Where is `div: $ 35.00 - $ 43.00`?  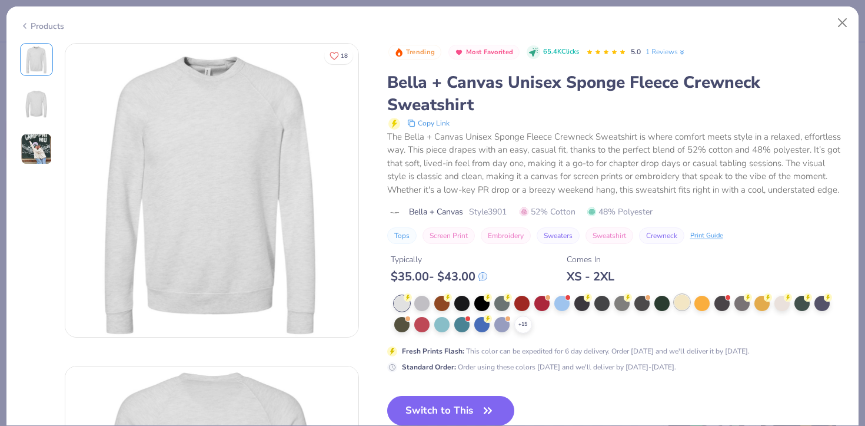
div: $ 35.00 - $ 43.00 is located at coordinates (439, 276).